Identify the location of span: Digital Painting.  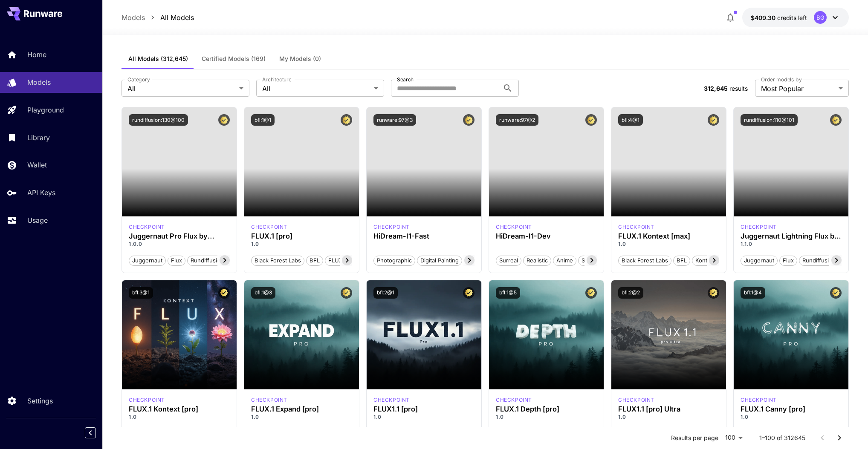
(440, 261).